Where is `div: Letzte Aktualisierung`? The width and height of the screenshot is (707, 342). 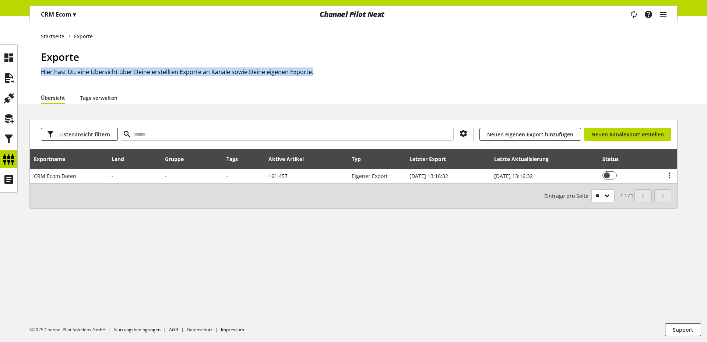
div: Letzte Aktualisierung is located at coordinates (525, 159).